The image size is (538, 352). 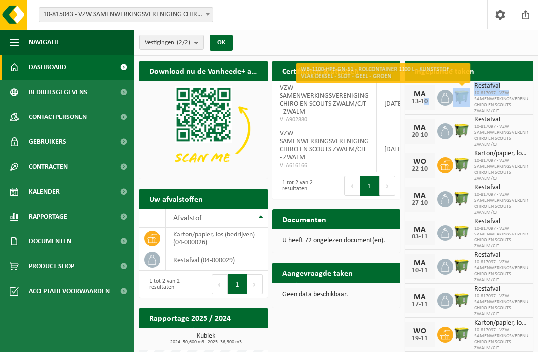 What do you see at coordinates (321, 70) in the screenshot?
I see `h2: Certificaten & attesten` at bounding box center [321, 70].